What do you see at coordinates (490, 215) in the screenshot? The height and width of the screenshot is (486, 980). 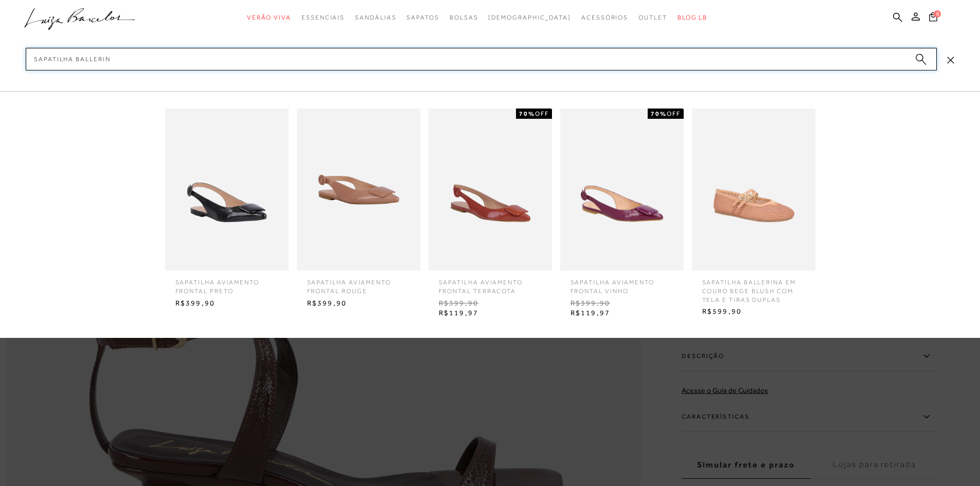 I see `a: Sapatilha aviamento frontal terracota 70%OFF Sapatilha aviamento frontal terracota R$399,90 R$119,97` at bounding box center [490, 215].